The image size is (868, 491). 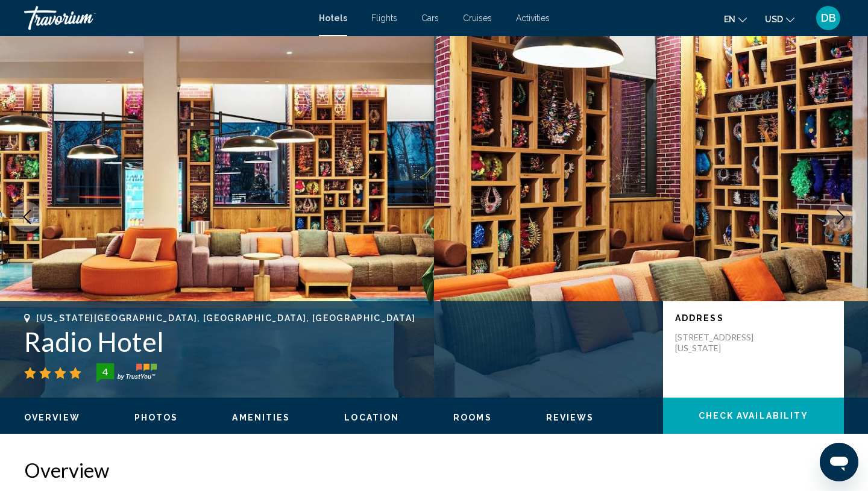 What do you see at coordinates (333, 18) in the screenshot?
I see `a: Hotels` at bounding box center [333, 18].